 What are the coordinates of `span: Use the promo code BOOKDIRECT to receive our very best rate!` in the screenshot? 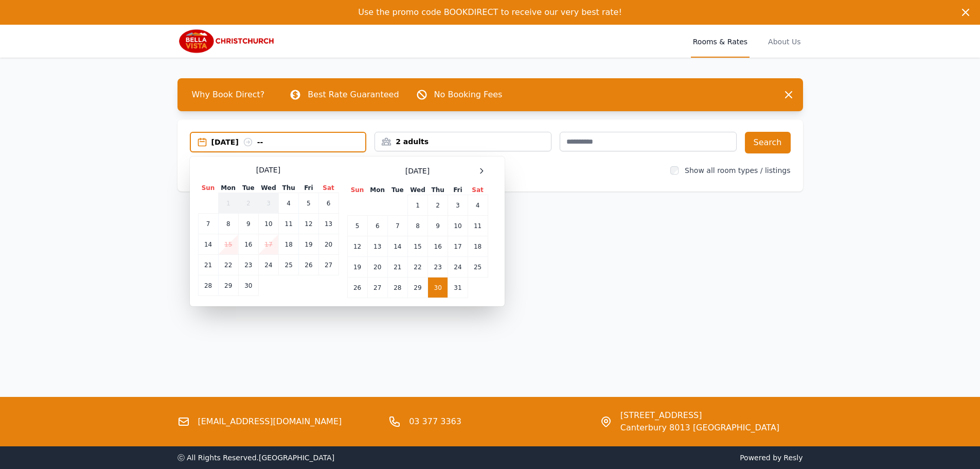 It's located at (490, 12).